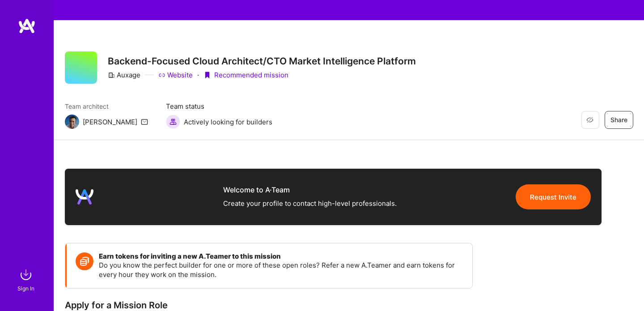  I want to click on div: Auxage, so click(124, 75).